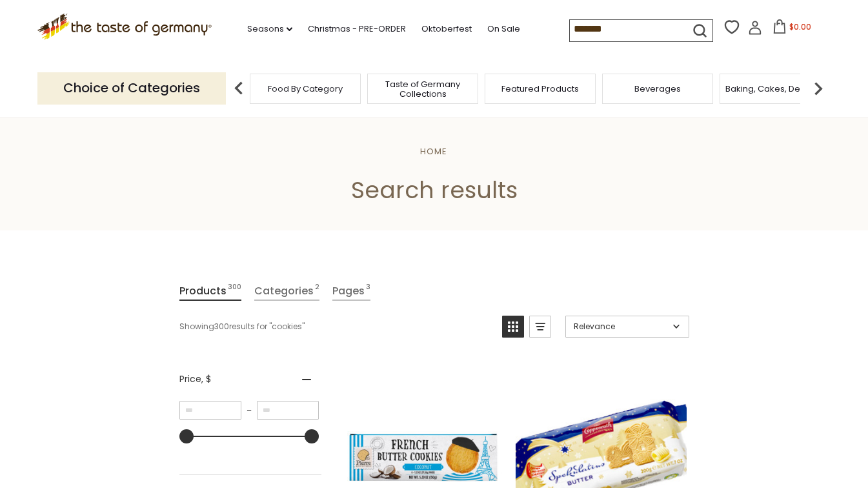 This screenshot has width=868, height=488. Describe the element at coordinates (423, 89) in the screenshot. I see `a: Taste of Germany Collections` at that location.